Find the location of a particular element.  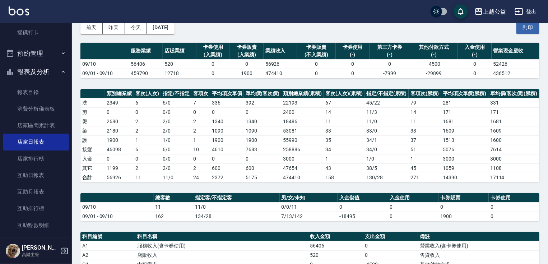

td: 營業收入(含卡券使用) is located at coordinates (478, 246).